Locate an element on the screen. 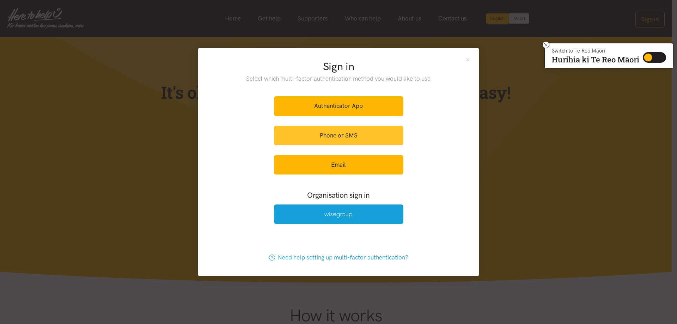 This screenshot has width=677, height=324. button: Close is located at coordinates (468, 59).